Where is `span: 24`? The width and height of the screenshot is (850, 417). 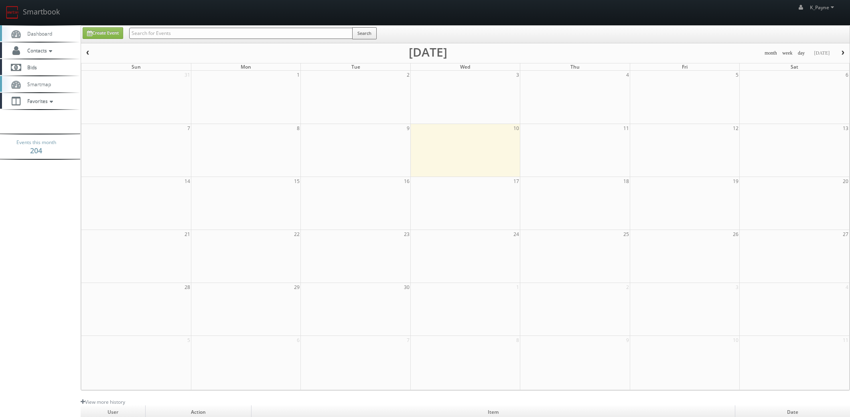 span: 24 is located at coordinates (516, 234).